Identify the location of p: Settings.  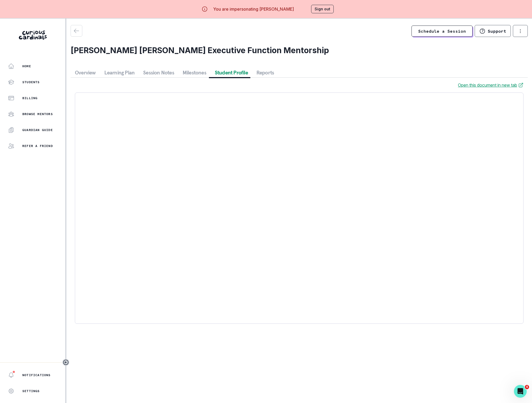
(31, 391).